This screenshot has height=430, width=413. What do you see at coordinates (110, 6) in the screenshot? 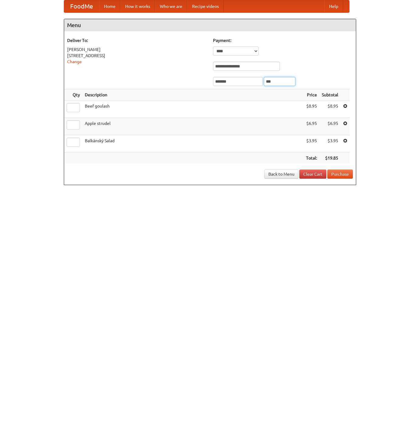
I see `a: Home` at bounding box center [110, 6].